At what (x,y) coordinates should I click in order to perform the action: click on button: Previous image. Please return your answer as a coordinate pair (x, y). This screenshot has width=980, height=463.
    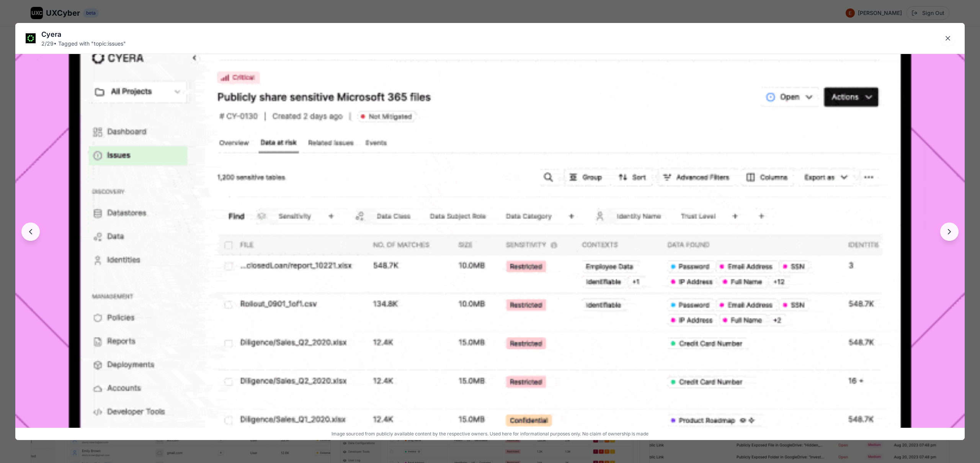
    Looking at the image, I should click on (30, 232).